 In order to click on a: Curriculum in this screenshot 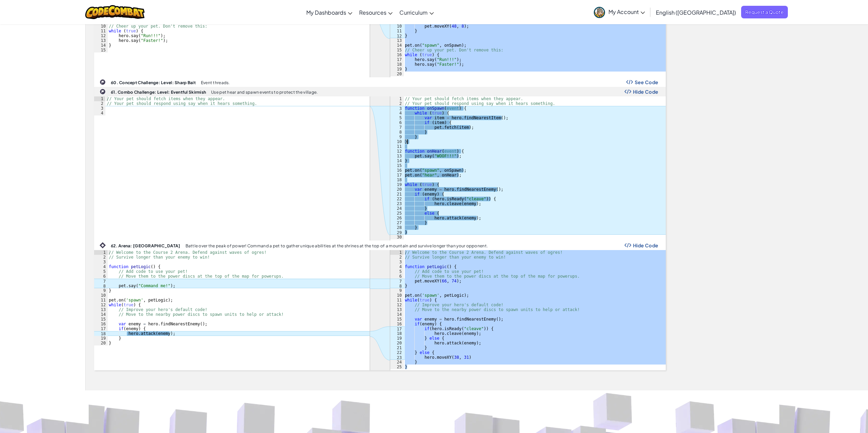, I will do `click(416, 12)`.